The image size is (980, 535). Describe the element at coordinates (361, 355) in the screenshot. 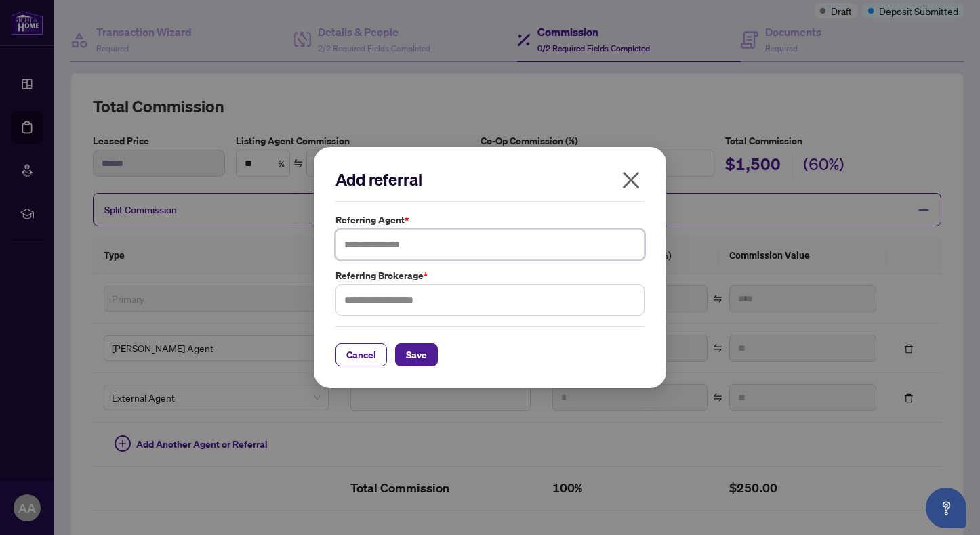

I see `button: Cancel` at that location.